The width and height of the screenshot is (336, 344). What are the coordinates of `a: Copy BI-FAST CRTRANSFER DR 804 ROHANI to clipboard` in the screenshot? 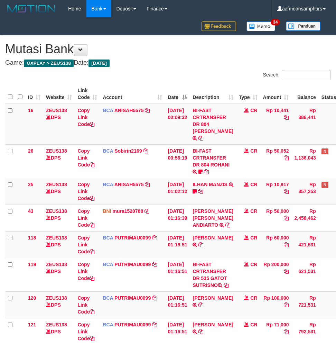 It's located at (206, 172).